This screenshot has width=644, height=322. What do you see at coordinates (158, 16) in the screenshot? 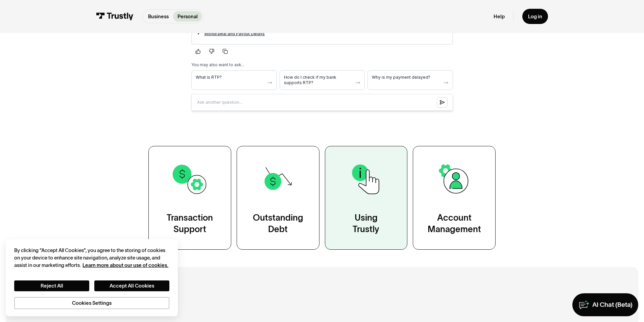
I see `a: Business` at bounding box center [158, 16].